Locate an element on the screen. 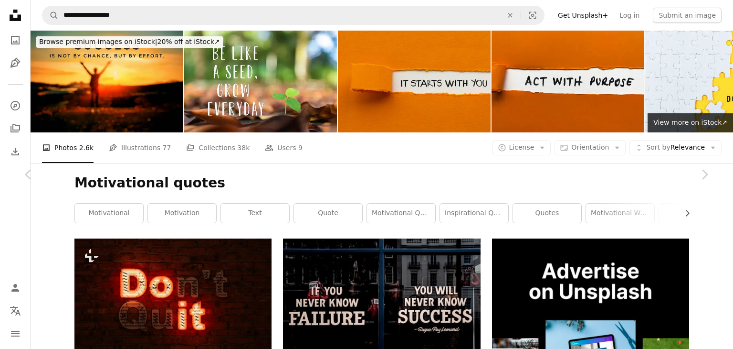 The image size is (733, 349). a: word is located at coordinates (693, 213).